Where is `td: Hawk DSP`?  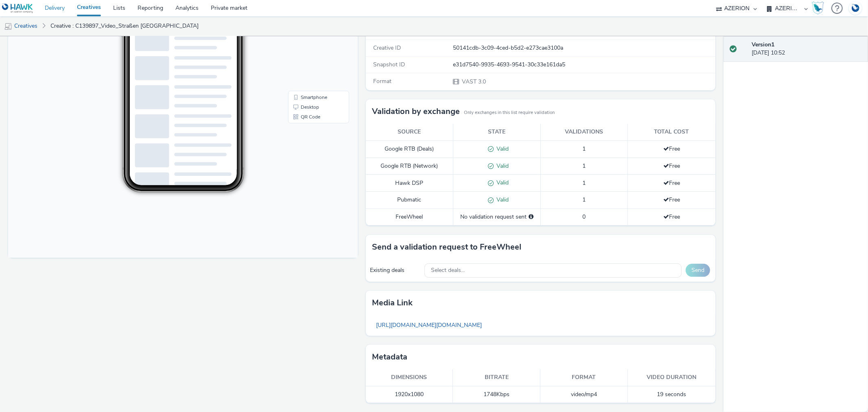 td: Hawk DSP is located at coordinates (409, 183).